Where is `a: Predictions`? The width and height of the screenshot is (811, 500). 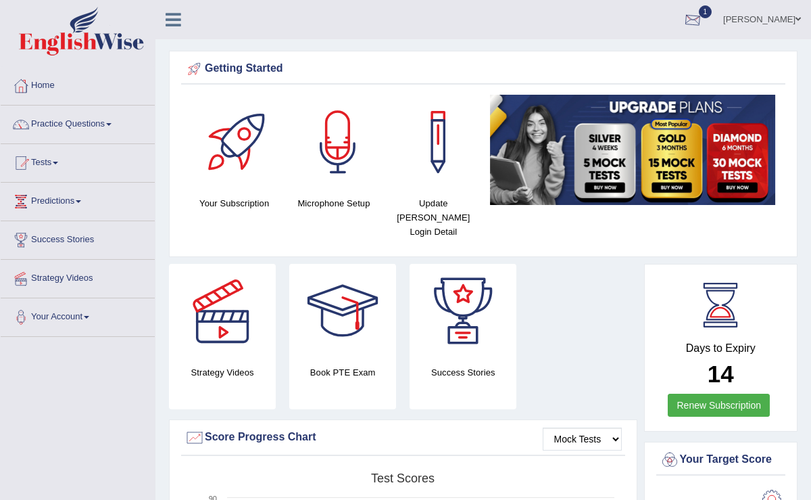
a: Predictions is located at coordinates (78, 199).